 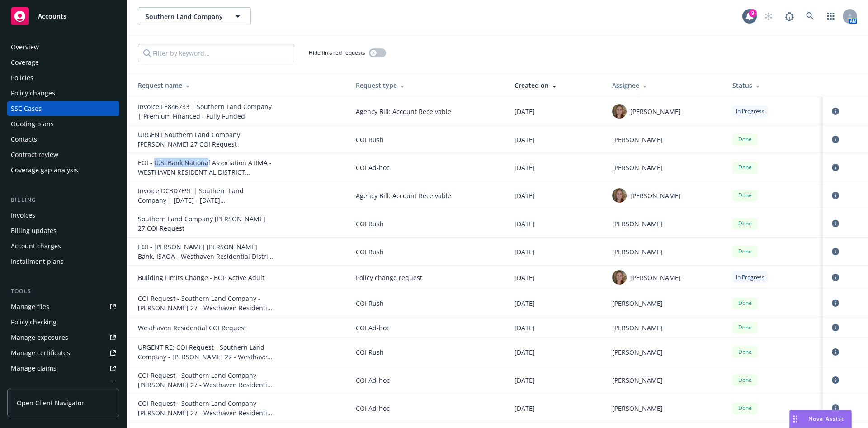 I want to click on a: Policies, so click(x=63, y=78).